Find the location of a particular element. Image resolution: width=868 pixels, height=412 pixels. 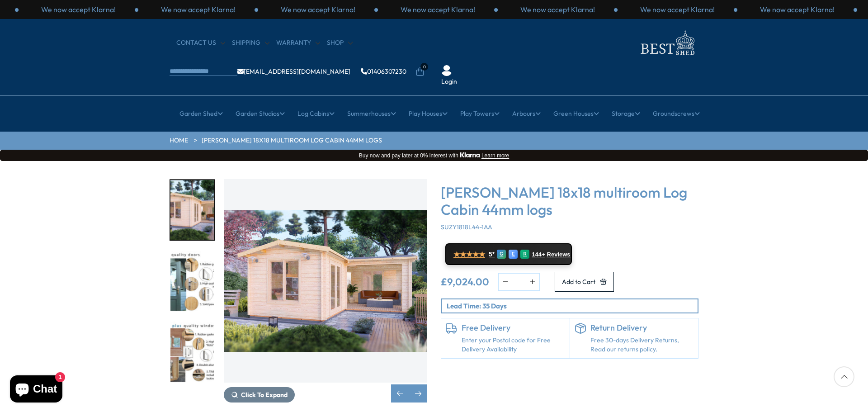

img: logo is located at coordinates (667, 42).